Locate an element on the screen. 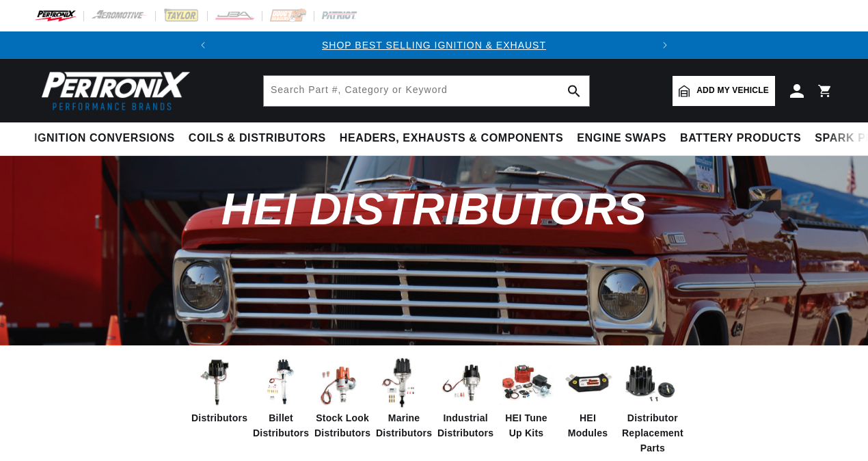 The width and height of the screenshot is (868, 461). img: HEI Modules is located at coordinates (588, 382).